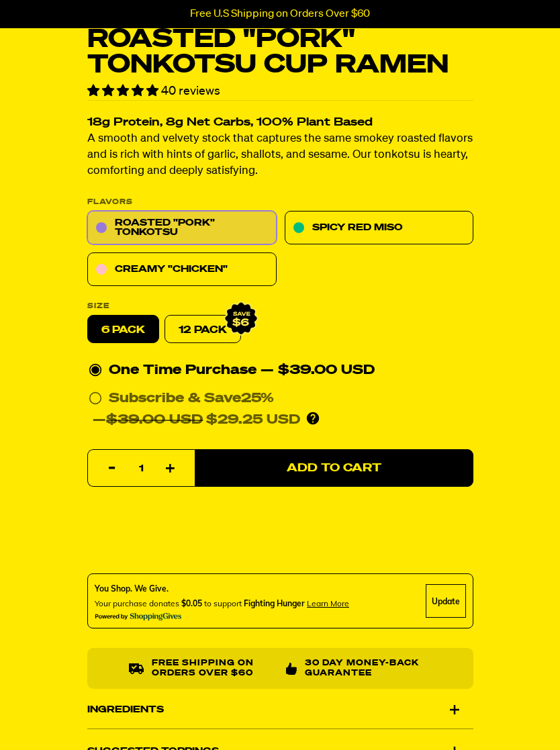 This screenshot has height=750, width=560. What do you see at coordinates (334, 468) in the screenshot?
I see `span: Add to Cart` at bounding box center [334, 468].